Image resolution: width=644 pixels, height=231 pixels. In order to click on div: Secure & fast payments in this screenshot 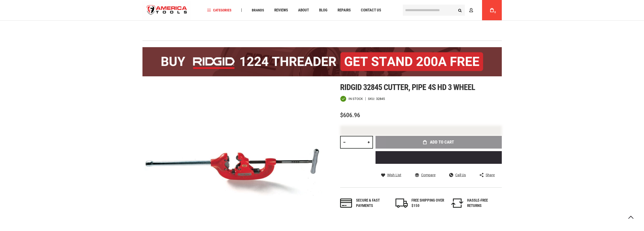, I will do `click(373, 203)`.